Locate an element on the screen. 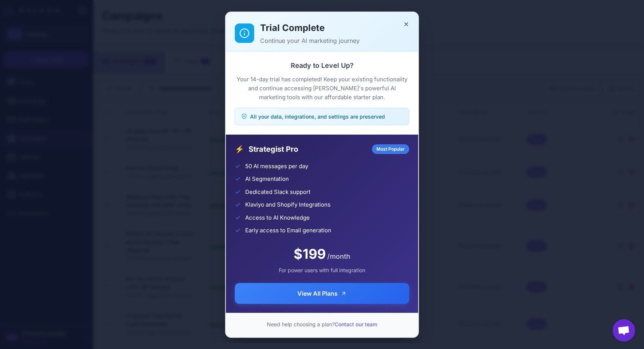 The image size is (644, 349). button: View All Plans is located at coordinates (322, 294).